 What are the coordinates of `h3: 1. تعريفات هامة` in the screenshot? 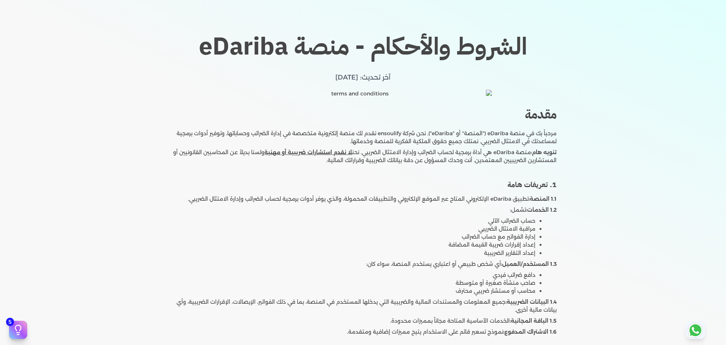 It's located at (363, 185).